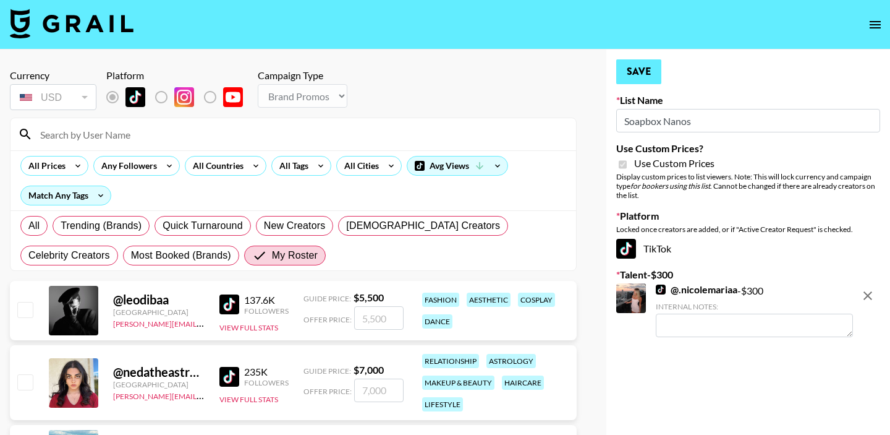  Describe the element at coordinates (359, 166) in the screenshot. I see `div: All Cities` at that location.